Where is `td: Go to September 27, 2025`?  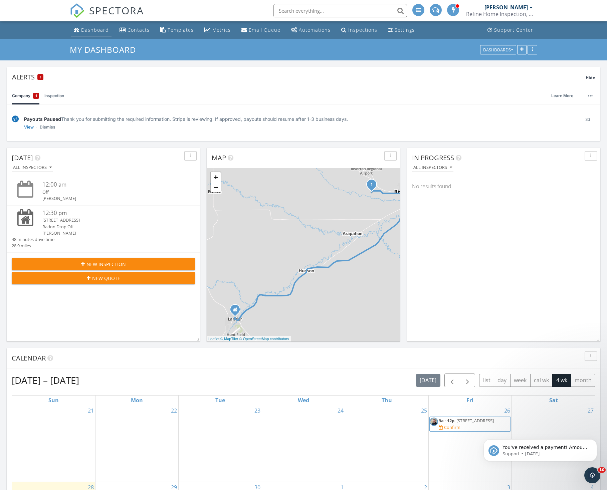 td: Go to September 27, 2025 is located at coordinates (554, 444).